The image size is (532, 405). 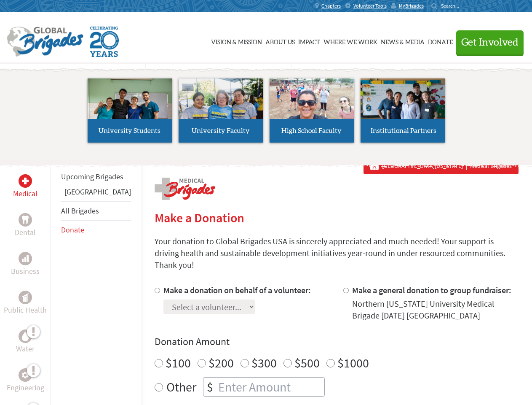 I want to click on a: About Us, so click(x=280, y=41).